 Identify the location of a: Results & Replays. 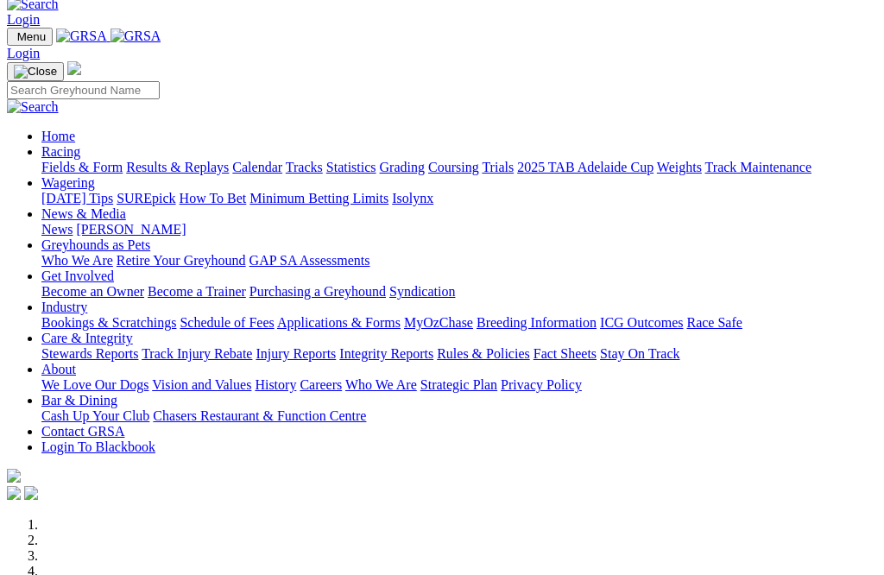
(177, 167).